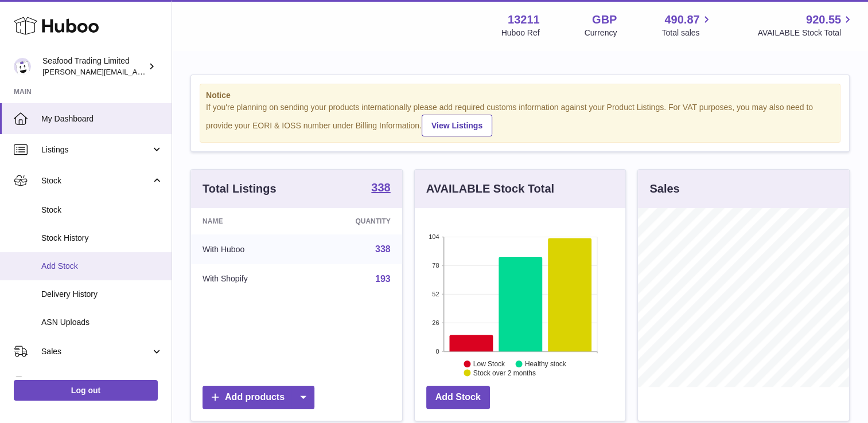 Image resolution: width=868 pixels, height=423 pixels. What do you see at coordinates (86, 390) in the screenshot?
I see `a: Log out` at bounding box center [86, 390].